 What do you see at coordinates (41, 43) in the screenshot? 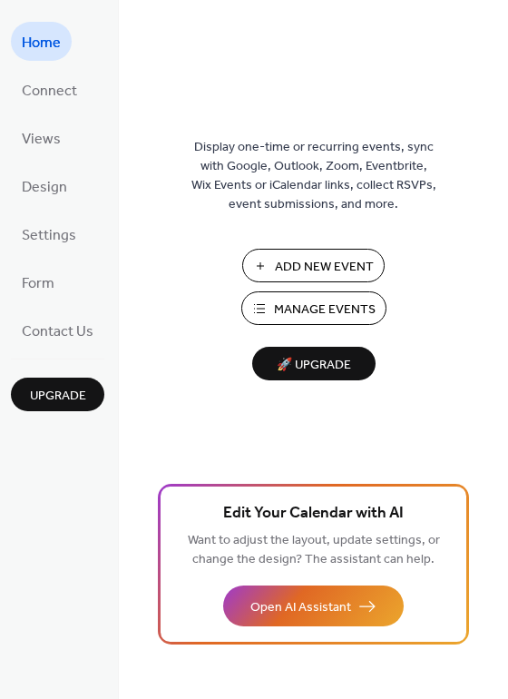
I see `span: Home` at bounding box center [41, 43].